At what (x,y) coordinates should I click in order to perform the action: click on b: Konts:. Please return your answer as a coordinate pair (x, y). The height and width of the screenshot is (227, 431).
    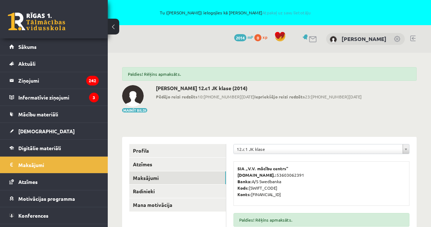
    Looking at the image, I should click on (244, 194).